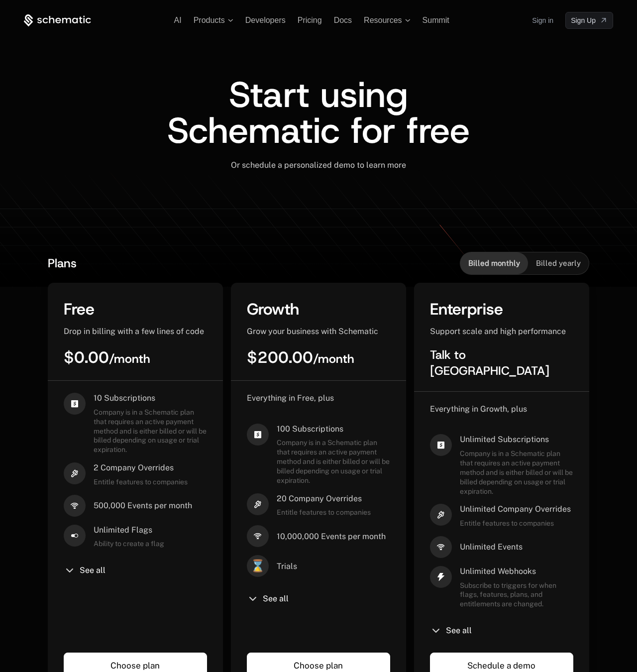 The image size is (637, 672). I want to click on span: Drop in billing with a few lines of code, so click(134, 331).